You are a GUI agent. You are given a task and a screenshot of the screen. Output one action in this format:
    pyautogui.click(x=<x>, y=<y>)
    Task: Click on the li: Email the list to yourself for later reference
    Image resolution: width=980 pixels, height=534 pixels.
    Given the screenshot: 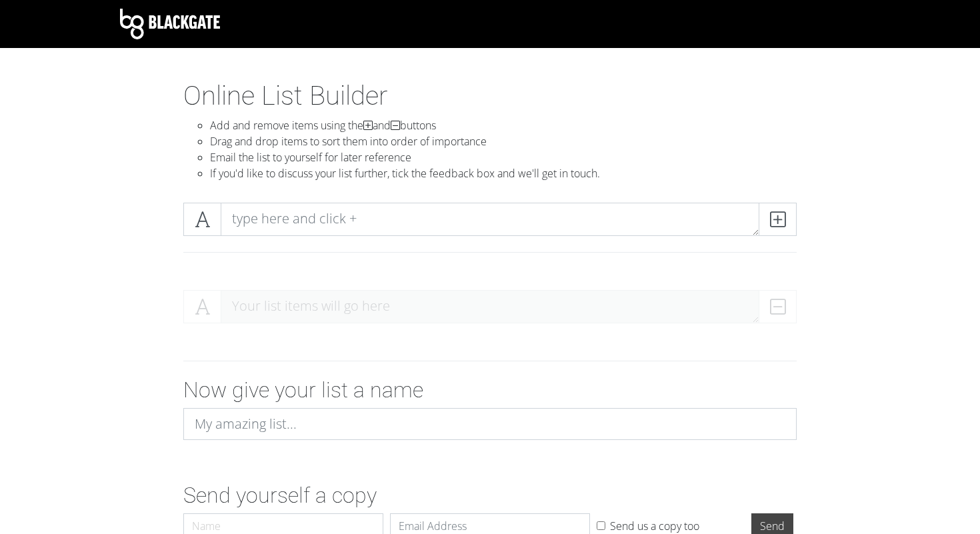 What is the action you would take?
    pyautogui.click(x=503, y=158)
    